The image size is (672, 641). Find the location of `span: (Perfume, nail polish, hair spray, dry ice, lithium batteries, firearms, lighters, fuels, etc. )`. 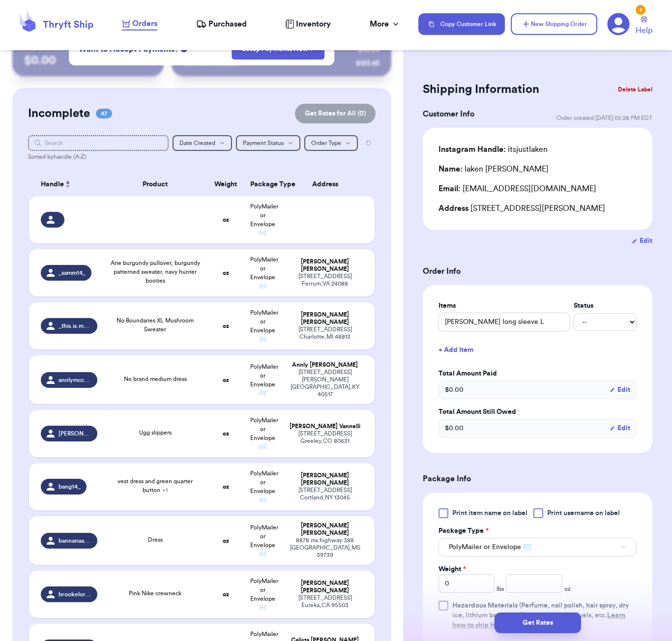

span: (Perfume, nail polish, hair spray, dry ice, lithium batteries, firearms, lighters, fuels, etc. ) is located at coordinates (540, 616).